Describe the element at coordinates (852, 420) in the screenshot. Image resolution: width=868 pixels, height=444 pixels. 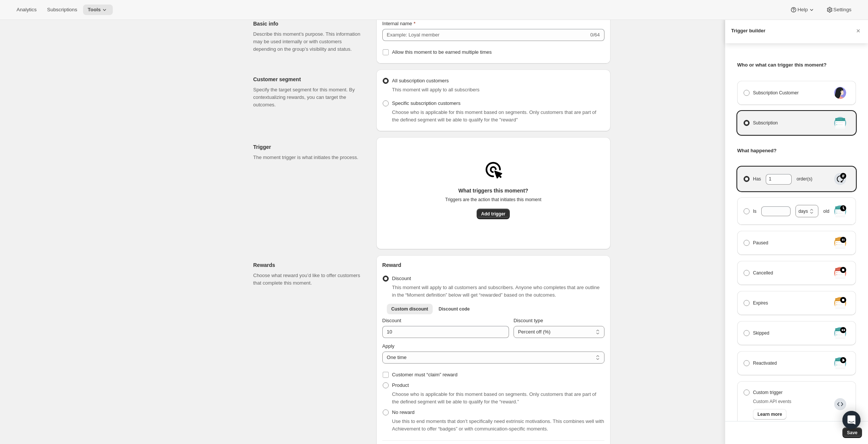
I see `div: Open Intercom Messenger` at that location.